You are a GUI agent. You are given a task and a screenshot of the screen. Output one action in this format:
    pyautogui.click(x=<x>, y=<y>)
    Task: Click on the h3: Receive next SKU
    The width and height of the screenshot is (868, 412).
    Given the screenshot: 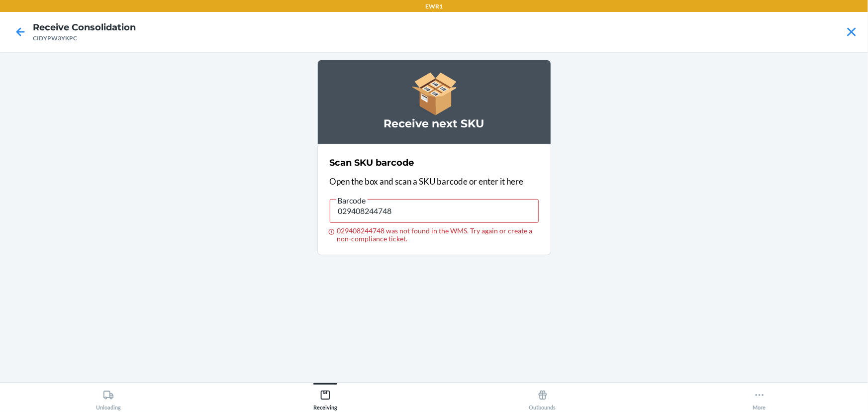 What is the action you would take?
    pyautogui.click(x=434, y=124)
    